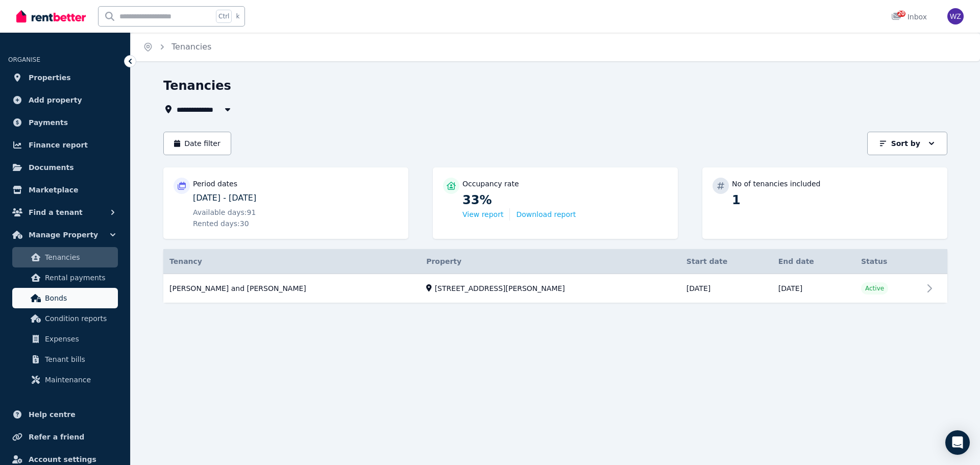 Image resolution: width=980 pixels, height=465 pixels. What do you see at coordinates (909, 17) in the screenshot?
I see `div: Inbox` at bounding box center [909, 17].